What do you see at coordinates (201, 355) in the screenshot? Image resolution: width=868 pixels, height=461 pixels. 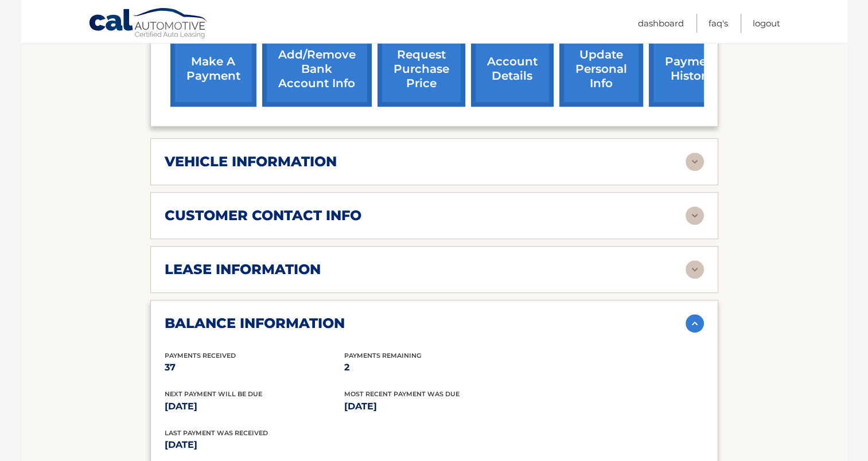 I see `span: Payments Received` at bounding box center [201, 355].